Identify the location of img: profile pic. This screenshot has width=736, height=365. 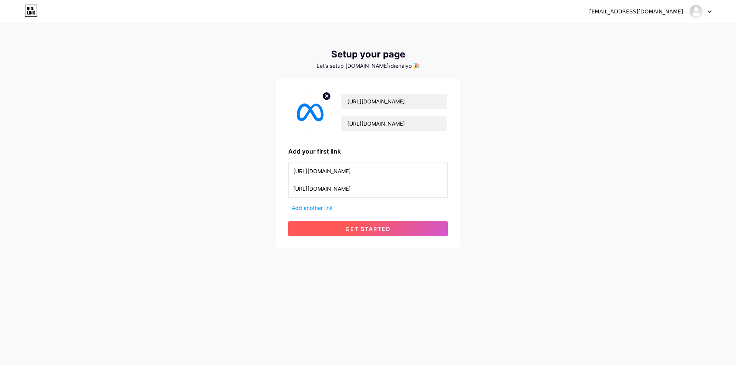
(310, 112).